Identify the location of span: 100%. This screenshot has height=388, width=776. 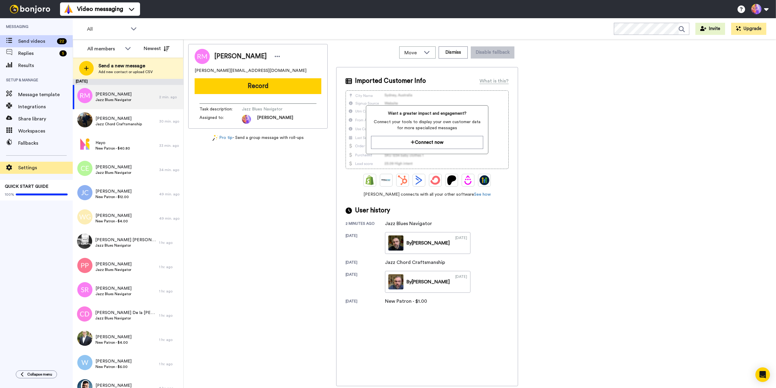
(9, 194).